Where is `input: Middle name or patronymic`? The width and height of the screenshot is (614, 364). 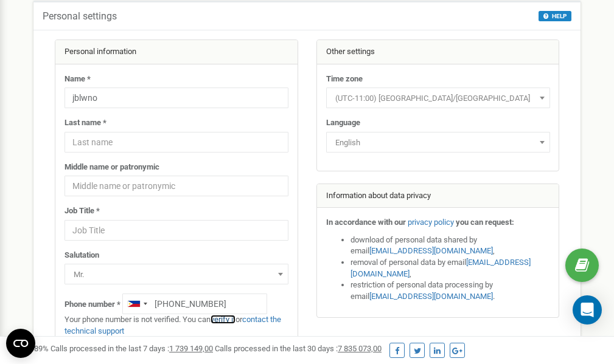 input: Middle name or patronymic is located at coordinates (177, 186).